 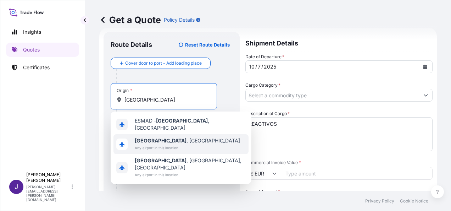 I want to click on input: Origin, so click(x=166, y=100).